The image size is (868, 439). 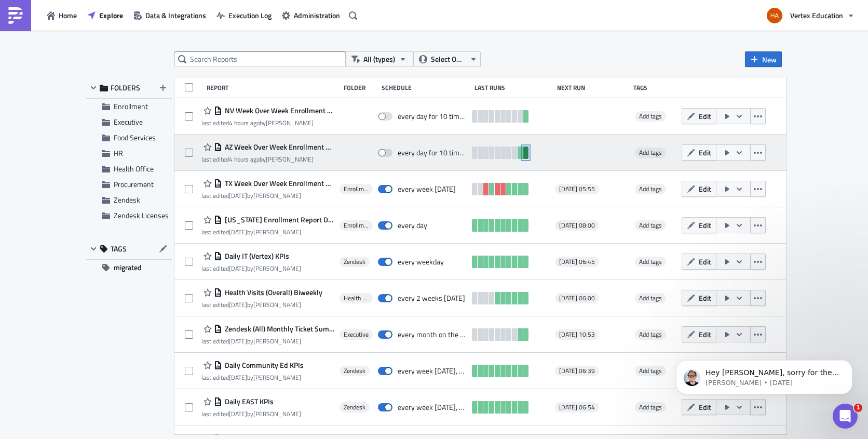 What do you see at coordinates (379, 59) in the screenshot?
I see `span: All (types)` at bounding box center [379, 59].